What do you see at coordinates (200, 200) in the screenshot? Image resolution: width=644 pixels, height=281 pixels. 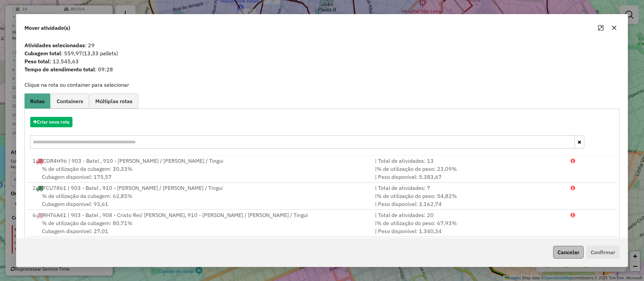 I see `div: Cubagem disponível: 93,61` at bounding box center [200, 200].